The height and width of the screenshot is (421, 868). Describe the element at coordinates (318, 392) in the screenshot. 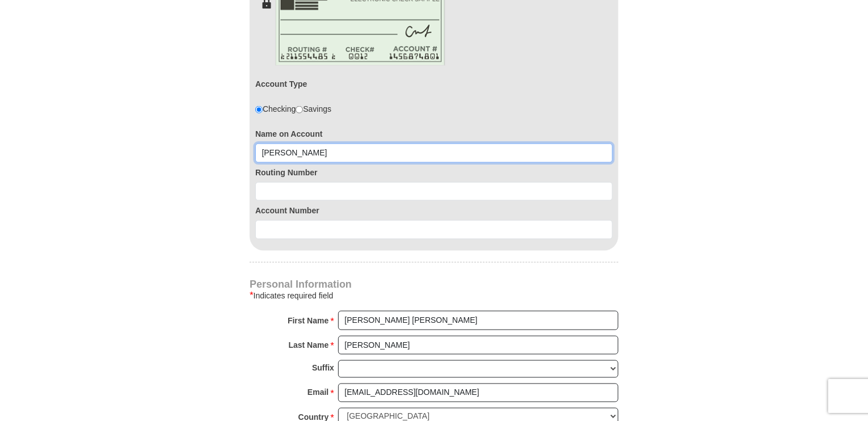

I see `strong: Email` at that location.